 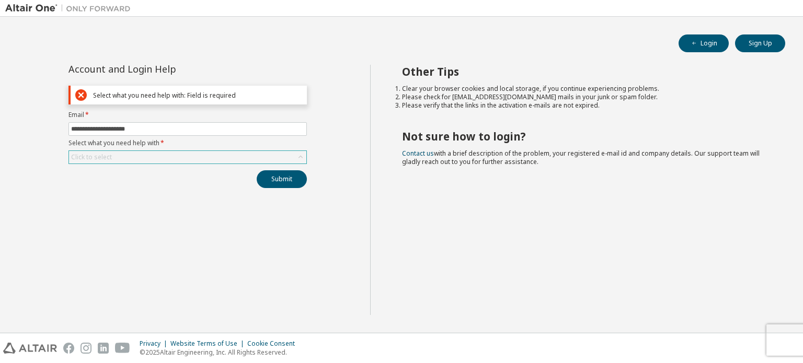 What do you see at coordinates (584, 136) in the screenshot?
I see `h2: Not sure how to login?` at bounding box center [584, 136].